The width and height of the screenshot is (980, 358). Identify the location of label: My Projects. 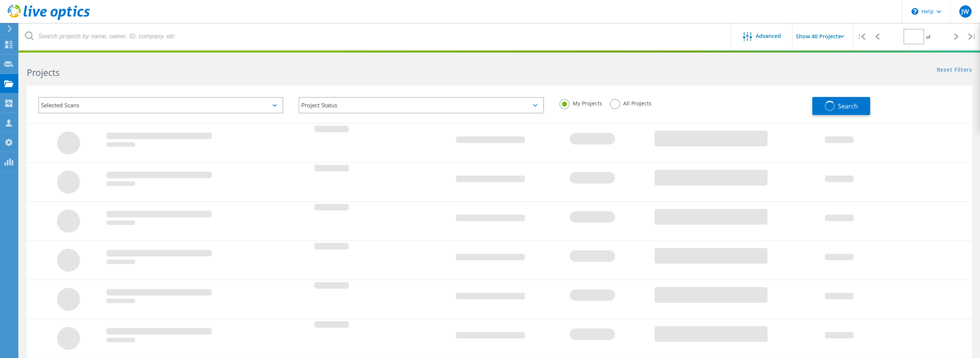
(580, 102).